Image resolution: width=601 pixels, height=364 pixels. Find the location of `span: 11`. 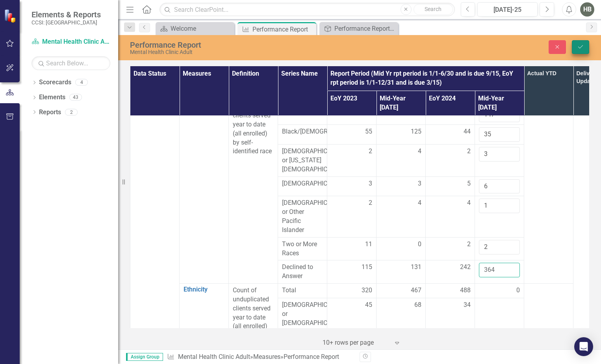

span: 11 is located at coordinates (369, 244).